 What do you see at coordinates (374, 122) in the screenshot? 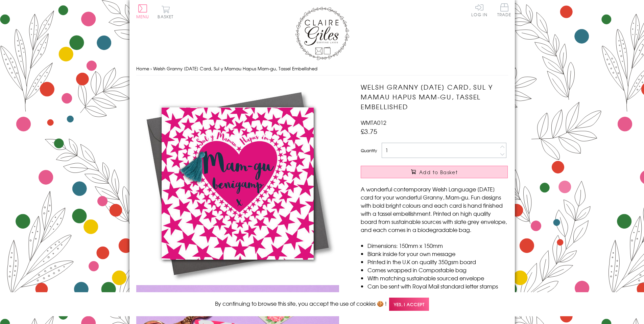
I see `span: WMTA012` at bounding box center [374, 122].